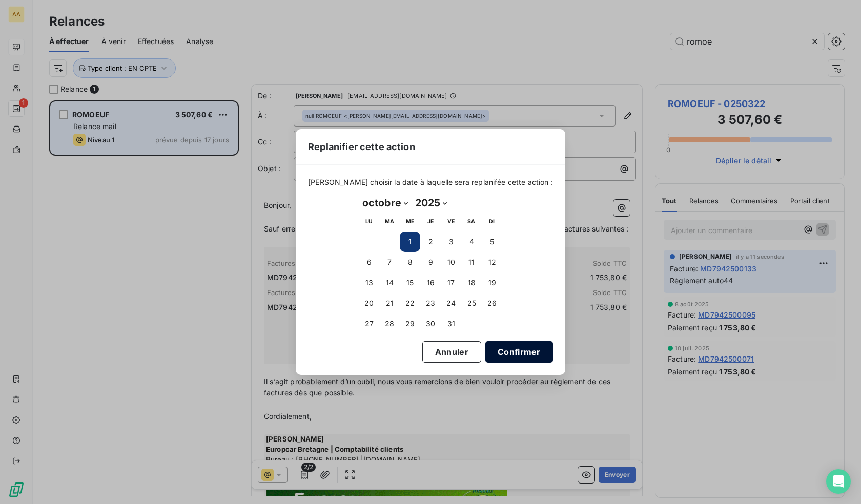 The image size is (861, 504). Describe the element at coordinates (409, 242) in the screenshot. I see `button: 1` at that location.